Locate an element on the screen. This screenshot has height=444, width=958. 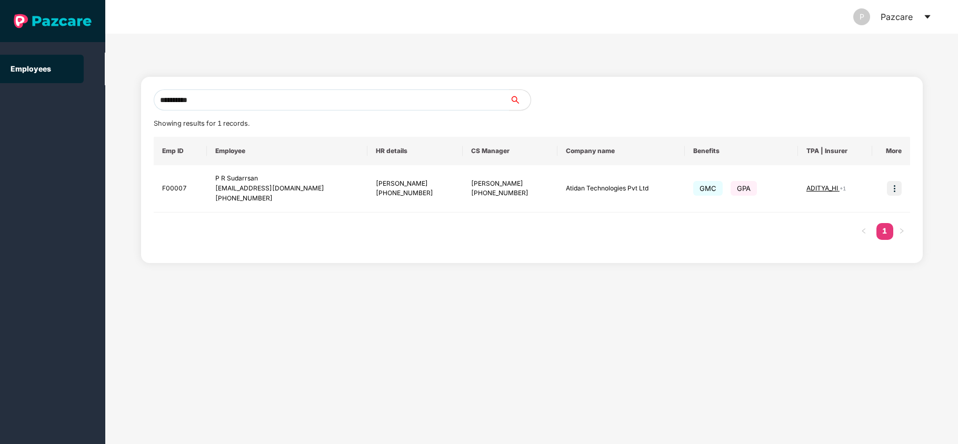
a: 1 is located at coordinates (885, 231).